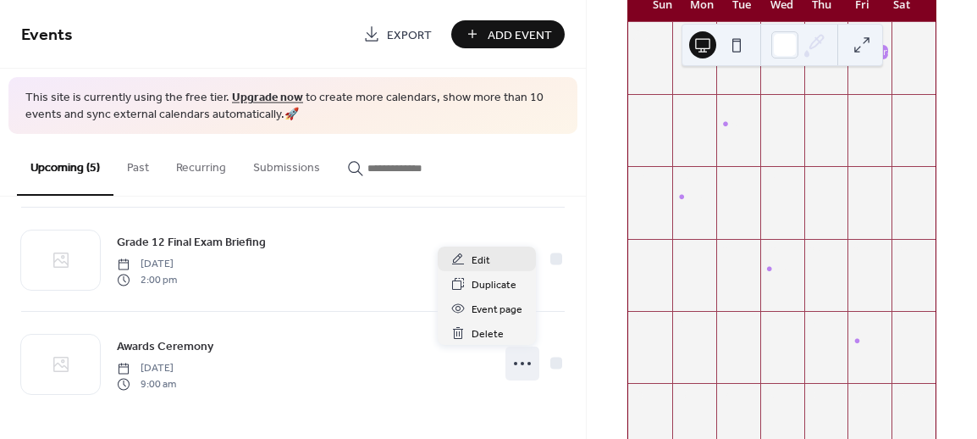  Describe the element at coordinates (138, 163) in the screenshot. I see `button: Past` at that location.